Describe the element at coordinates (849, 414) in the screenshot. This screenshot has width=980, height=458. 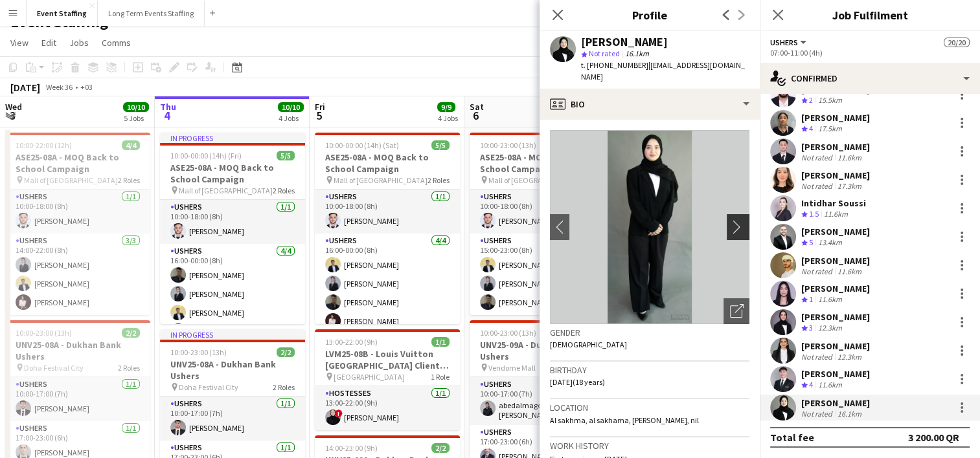
I see `div: 16.1km` at that location.